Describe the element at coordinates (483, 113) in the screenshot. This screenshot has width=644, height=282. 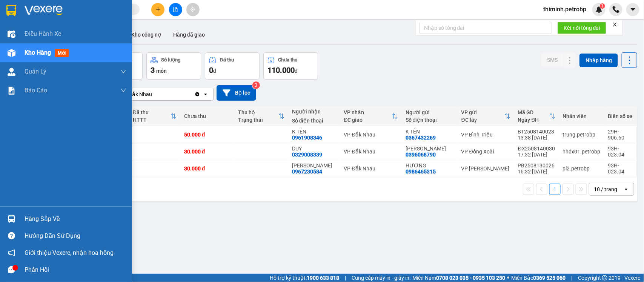
I see `div: VP gửi` at that location.